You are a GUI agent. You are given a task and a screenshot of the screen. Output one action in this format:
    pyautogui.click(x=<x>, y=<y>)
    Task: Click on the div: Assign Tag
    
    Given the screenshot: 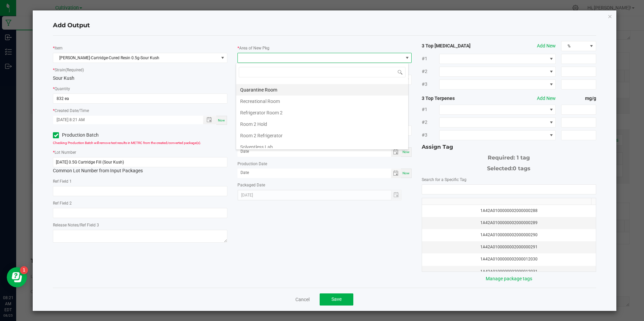 What is the action you would take?
    pyautogui.click(x=509, y=147)
    